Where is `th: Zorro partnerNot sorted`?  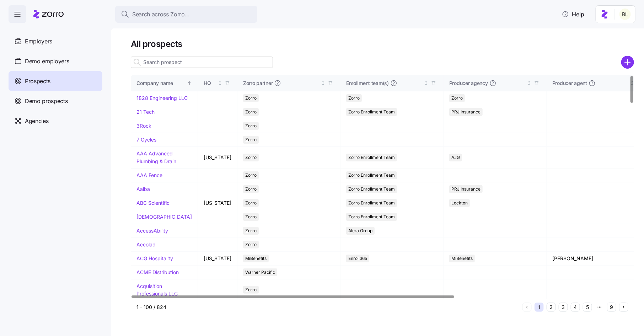 th: Zorro partnerNot sorted is located at coordinates (289, 83).